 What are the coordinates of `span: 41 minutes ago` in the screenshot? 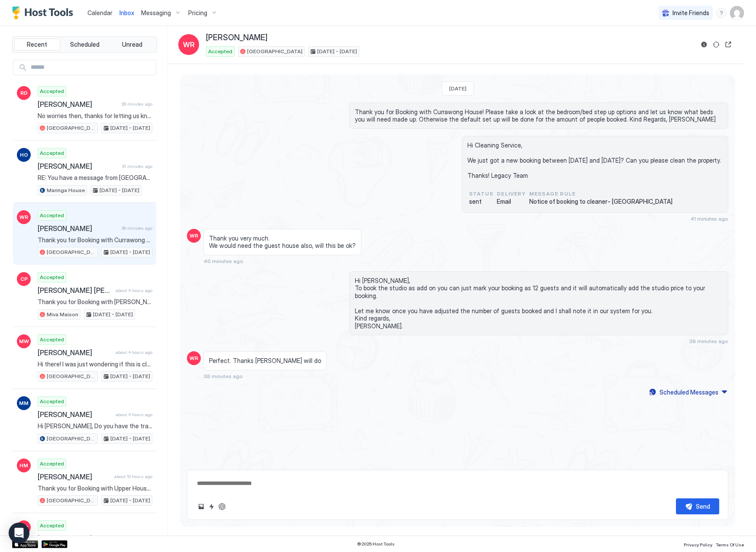 It's located at (710, 218).